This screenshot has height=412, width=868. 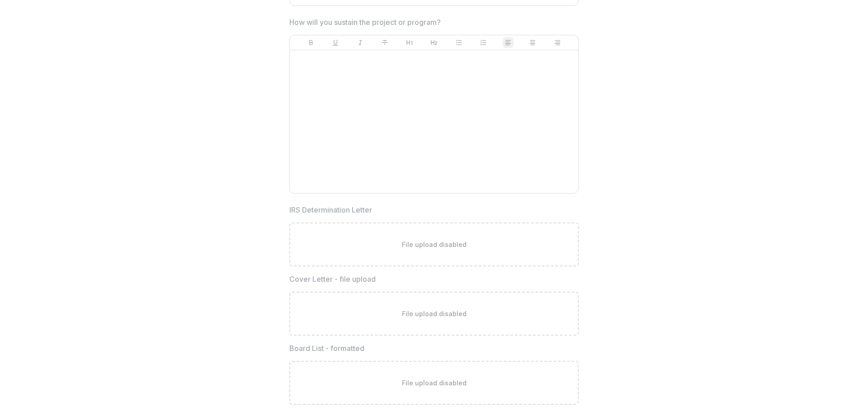 What do you see at coordinates (533, 43) in the screenshot?
I see `button: Align Center` at bounding box center [533, 43].